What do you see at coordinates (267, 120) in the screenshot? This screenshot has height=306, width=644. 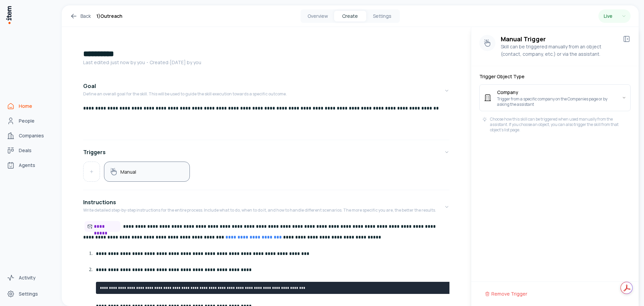 I see `div: GoalDefine an overall goal for the skill. This will be used to guide the skill execution towards ...` at bounding box center [267, 120].